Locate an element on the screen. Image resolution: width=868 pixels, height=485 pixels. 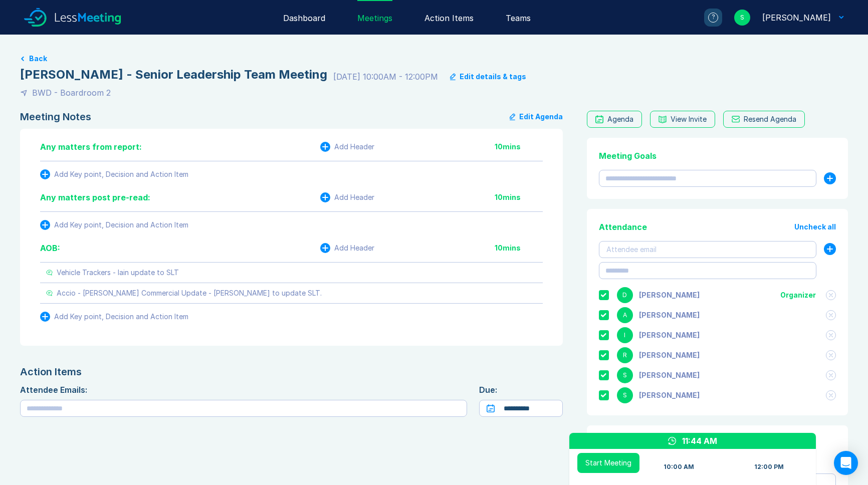
div: Any matters from report: is located at coordinates (91, 146).